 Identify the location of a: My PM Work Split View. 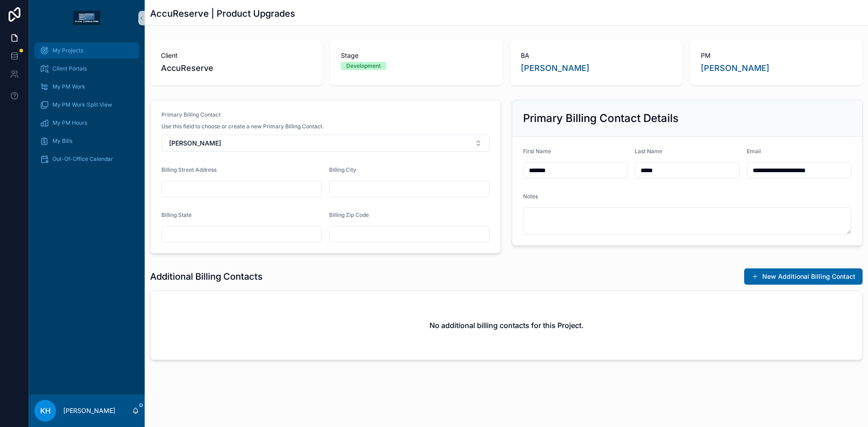
(87, 105).